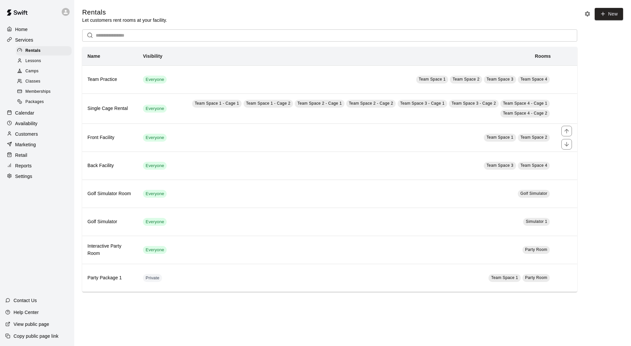  Describe the element at coordinates (567, 131) in the screenshot. I see `button: move item up` at that location.